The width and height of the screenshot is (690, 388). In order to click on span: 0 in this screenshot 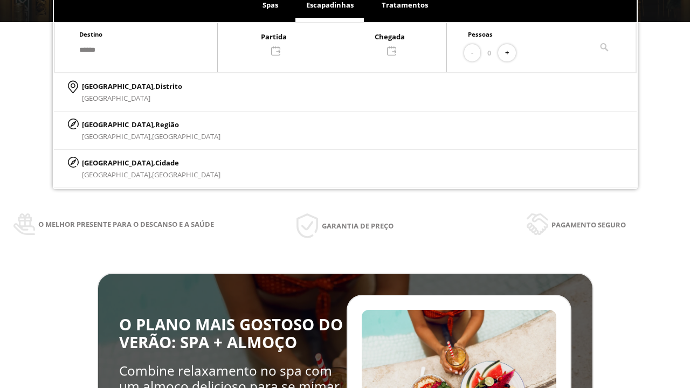, I will do `click(489, 53)`.